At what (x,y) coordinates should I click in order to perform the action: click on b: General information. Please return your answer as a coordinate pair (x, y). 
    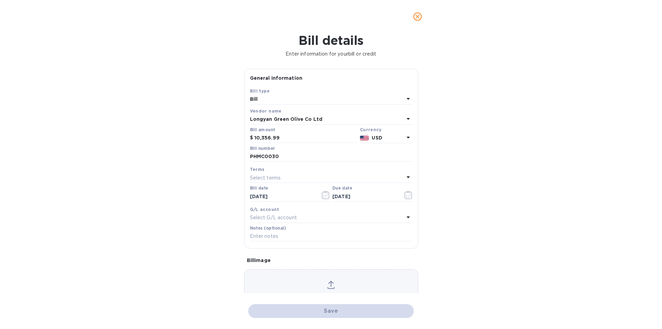
    Looking at the image, I should click on (276, 78).